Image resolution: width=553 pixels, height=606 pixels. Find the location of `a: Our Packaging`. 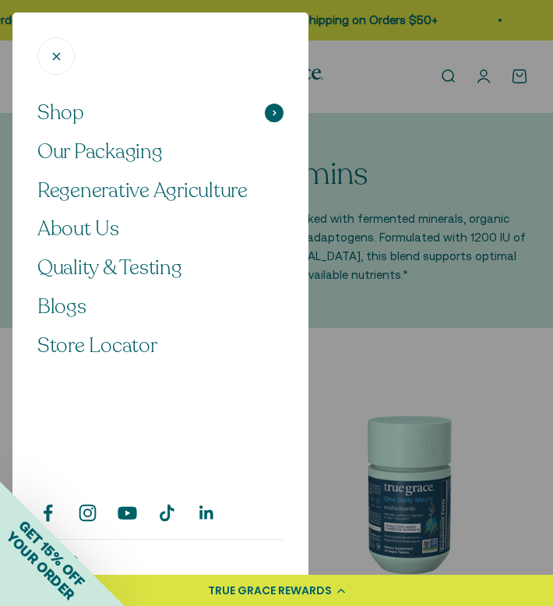

a: Our Packaging is located at coordinates (160, 152).